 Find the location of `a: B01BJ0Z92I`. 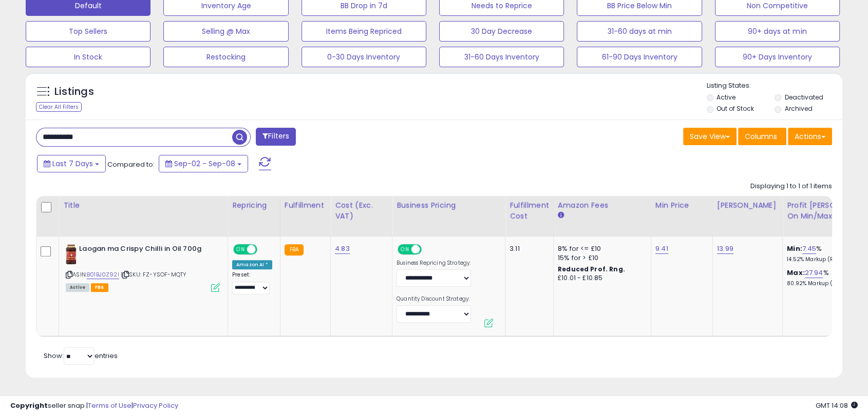

a: B01BJ0Z92I is located at coordinates (103, 274).